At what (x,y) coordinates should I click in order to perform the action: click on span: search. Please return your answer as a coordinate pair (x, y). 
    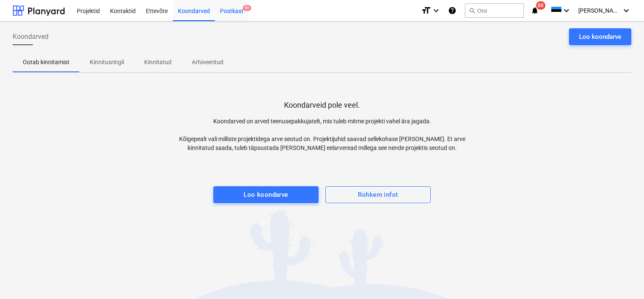
    Looking at the image, I should click on (472, 11).